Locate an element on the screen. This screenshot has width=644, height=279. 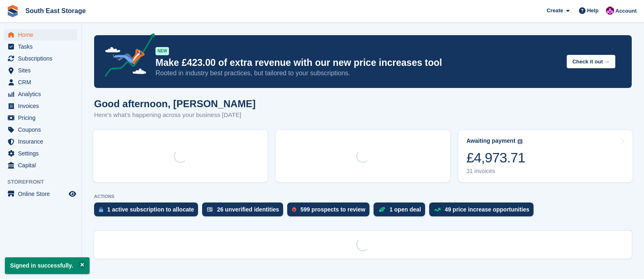
div: £4,973.71 is located at coordinates (496, 157).